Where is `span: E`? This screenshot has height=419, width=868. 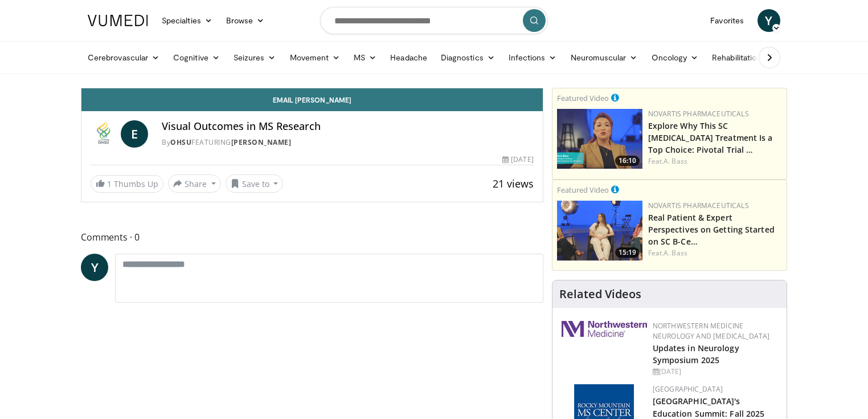
span: E is located at coordinates (135, 134).